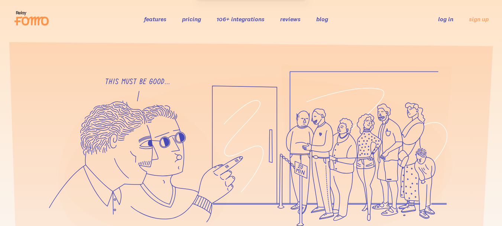 The image size is (502, 226). I want to click on a: reviews, so click(290, 19).